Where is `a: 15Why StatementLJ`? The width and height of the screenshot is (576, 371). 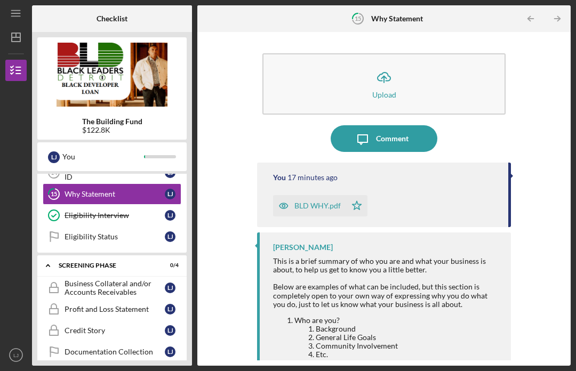
a: 15Why StatementLJ is located at coordinates (112, 194).